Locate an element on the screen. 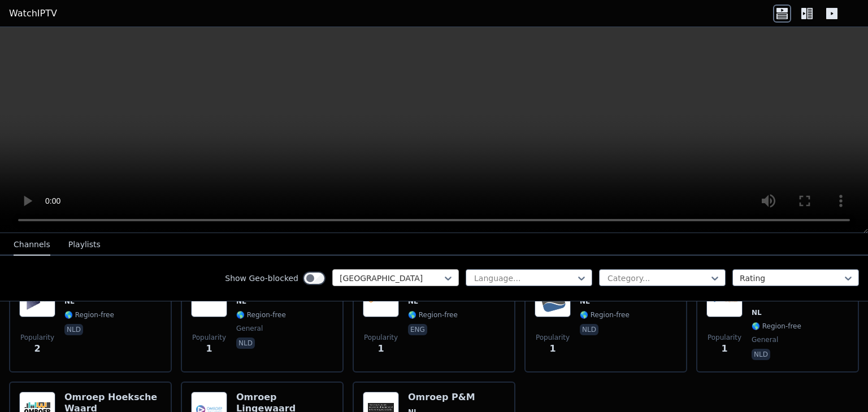 The height and width of the screenshot is (412, 868). button: Channels is located at coordinates (31, 245).